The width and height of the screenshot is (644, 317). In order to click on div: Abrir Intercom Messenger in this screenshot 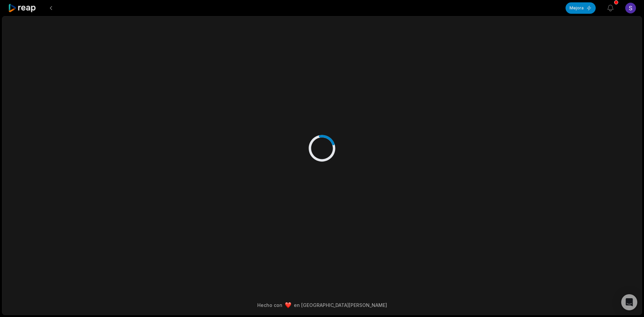, I will do `click(630, 303)`.